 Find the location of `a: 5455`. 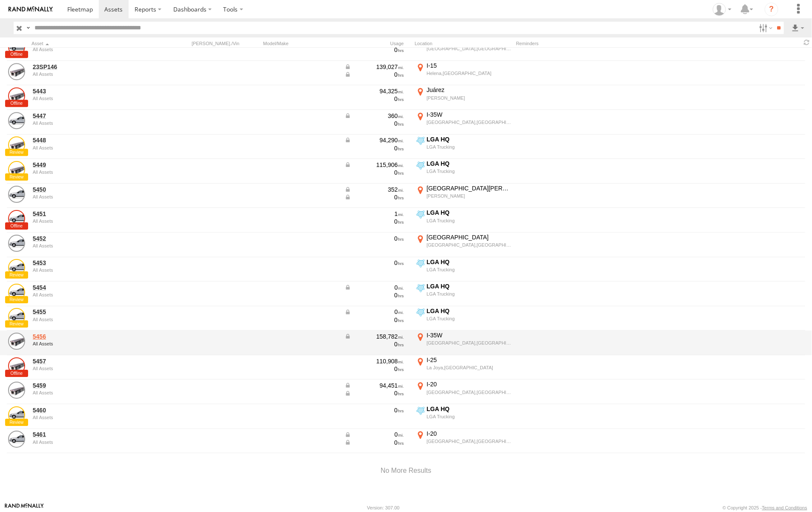

a: 5455 is located at coordinates (91, 312).